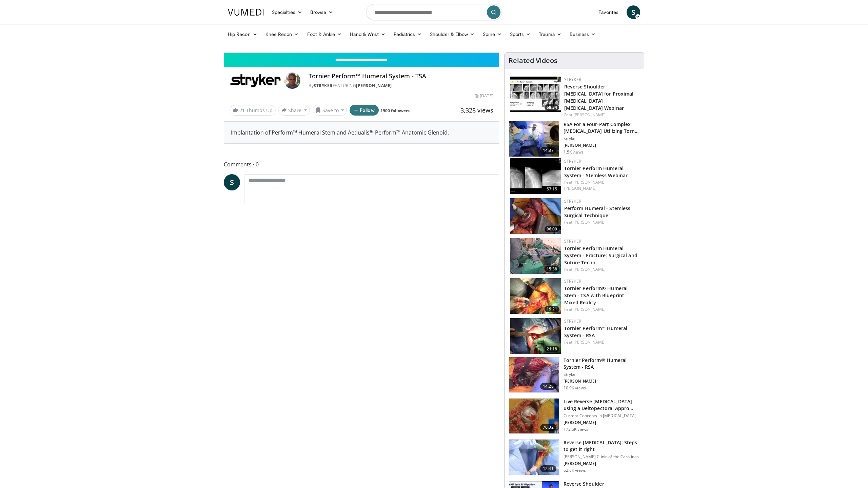 The image size is (868, 488). I want to click on a: 06:09, so click(535, 216).